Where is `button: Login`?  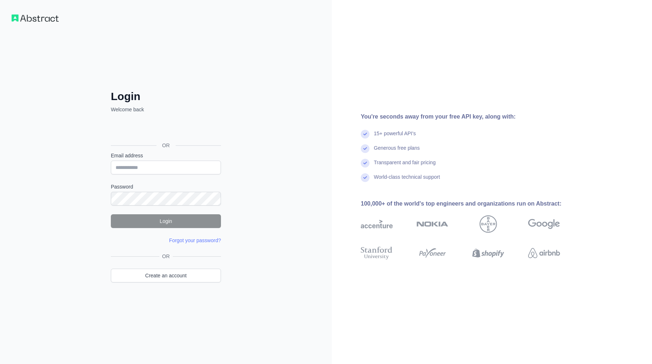
button: Login is located at coordinates (166, 221).